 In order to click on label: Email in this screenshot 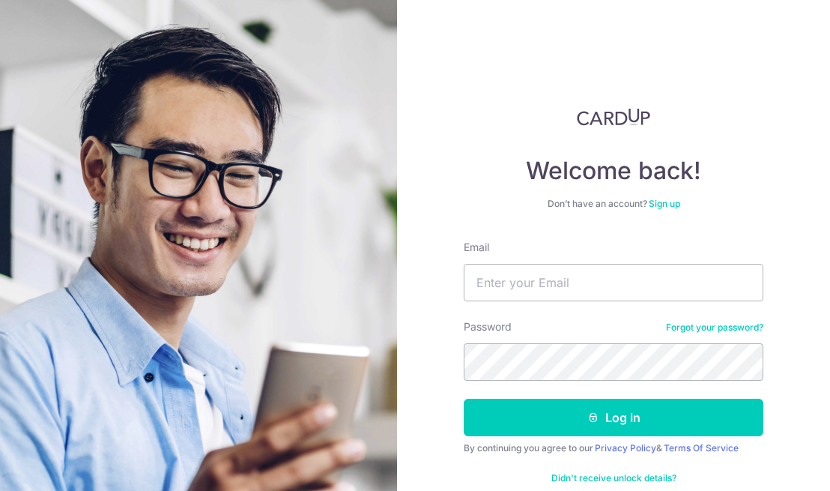, I will do `click(477, 247)`.